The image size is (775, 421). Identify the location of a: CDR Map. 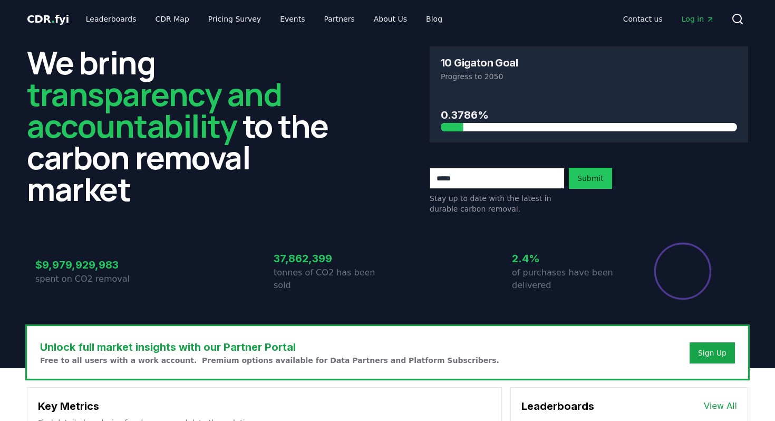
(172, 19).